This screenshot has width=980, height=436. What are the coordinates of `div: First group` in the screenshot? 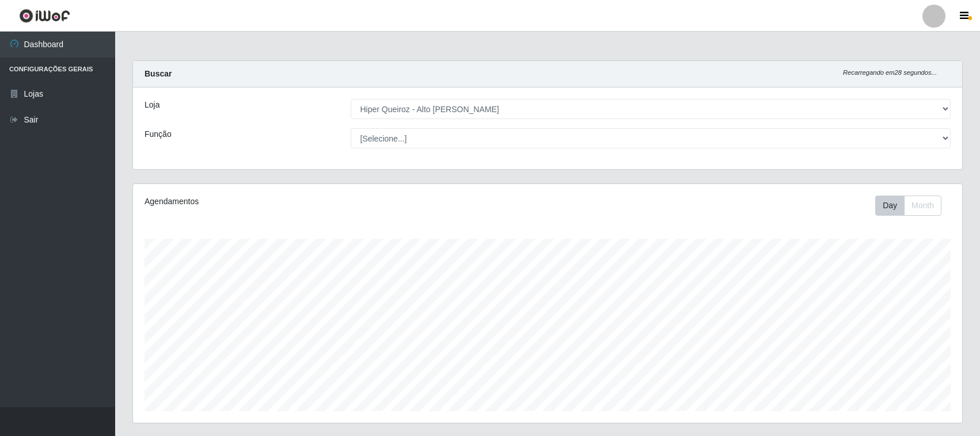 It's located at (908, 205).